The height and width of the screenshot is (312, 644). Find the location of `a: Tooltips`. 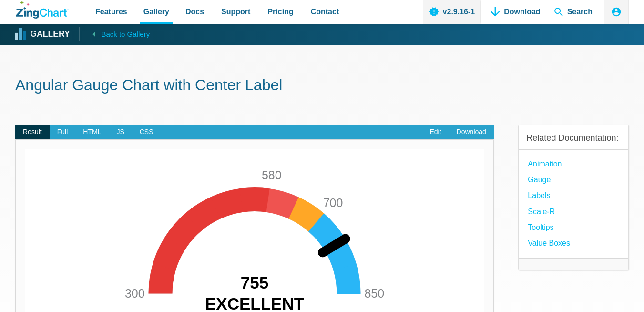

a: Tooltips is located at coordinates (541, 227).